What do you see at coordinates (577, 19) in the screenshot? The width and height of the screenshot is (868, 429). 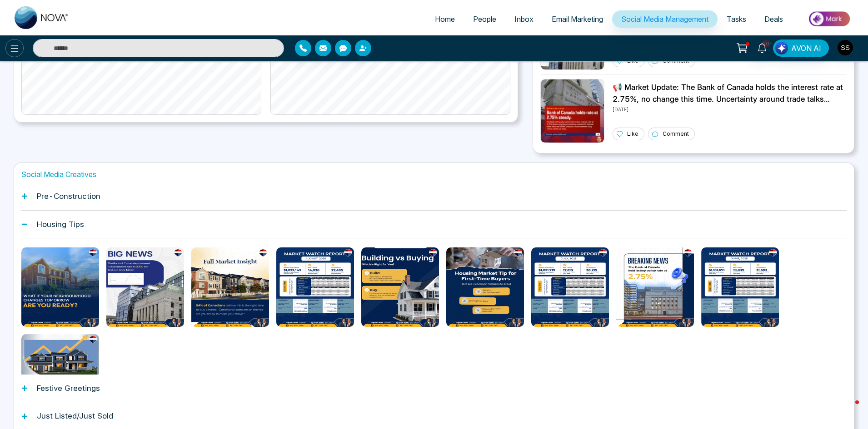 I see `span: Email Marketing` at bounding box center [577, 19].